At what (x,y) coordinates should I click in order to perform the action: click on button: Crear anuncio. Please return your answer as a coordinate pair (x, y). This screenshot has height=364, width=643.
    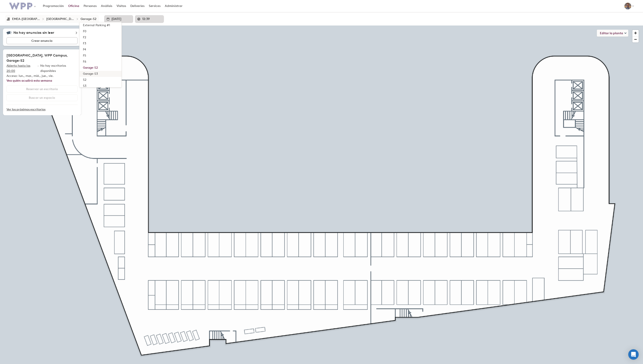
    Looking at the image, I should click on (42, 41).